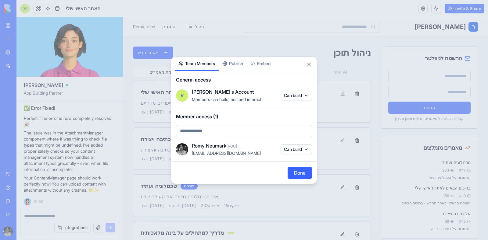 The image size is (488, 240). What do you see at coordinates (306, 179) in the screenshot?
I see `a: ברוכים הבאים לאתר האישי שלי3דק'156הפוסט הראשון באתר החדש - ברוכים הבאים!` at bounding box center [306, 179].